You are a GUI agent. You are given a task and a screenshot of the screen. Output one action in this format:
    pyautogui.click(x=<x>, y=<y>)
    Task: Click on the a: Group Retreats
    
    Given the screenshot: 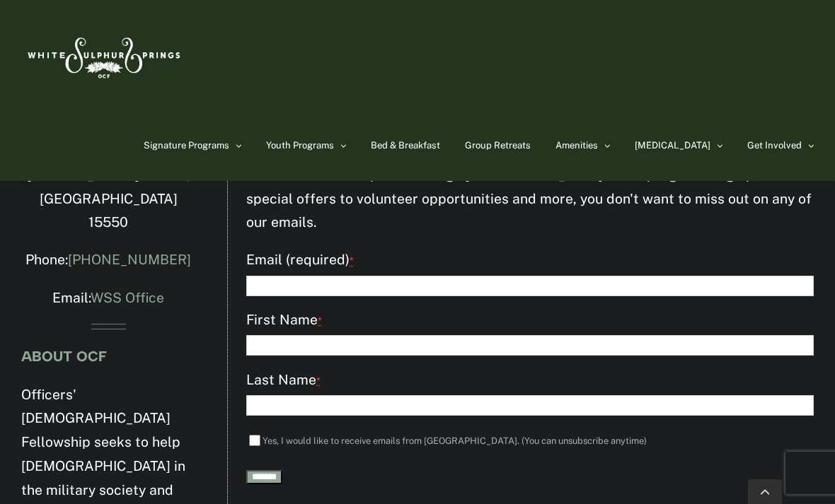 What is the action you would take?
    pyautogui.click(x=498, y=146)
    